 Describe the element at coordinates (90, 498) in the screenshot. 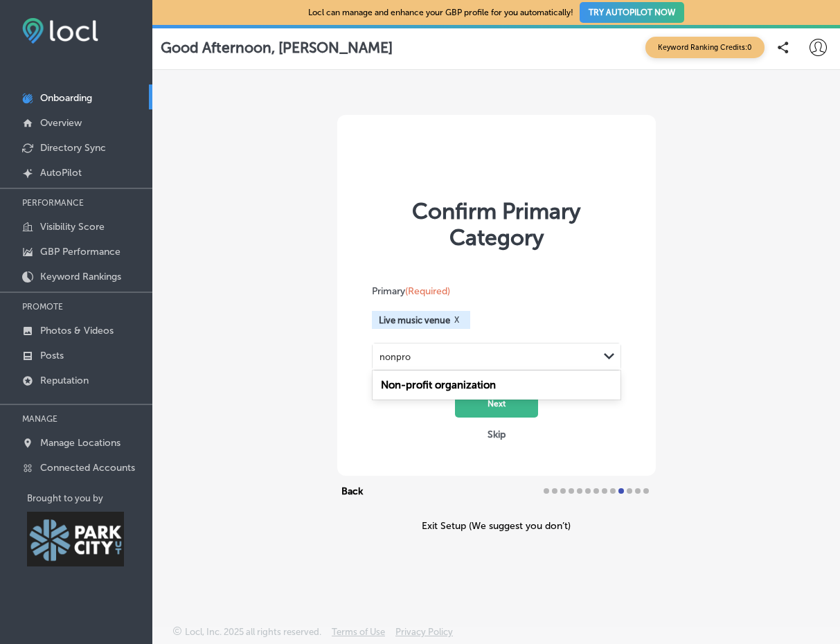

I see `p: Brought to you by` at that location.